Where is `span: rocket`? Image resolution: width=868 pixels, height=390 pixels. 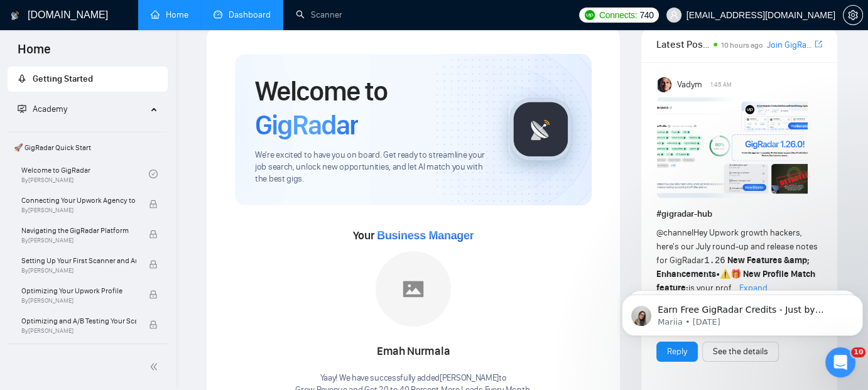 span: rocket is located at coordinates (22, 78).